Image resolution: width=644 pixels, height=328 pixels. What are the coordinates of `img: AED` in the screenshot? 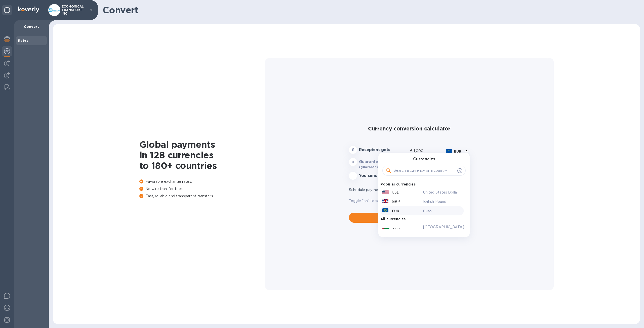 It's located at (385, 230).